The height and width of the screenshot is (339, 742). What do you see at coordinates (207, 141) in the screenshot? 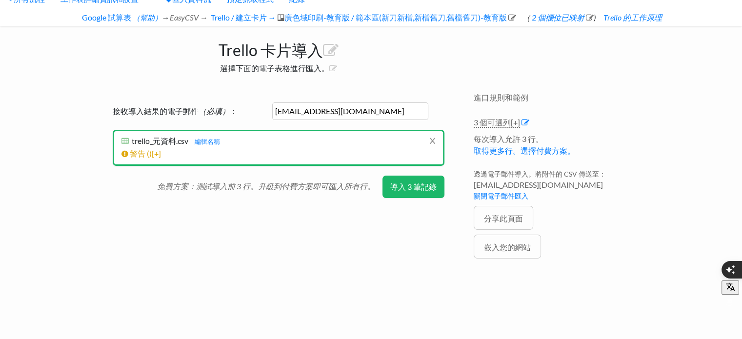
I see `font: 編輯名稱` at bounding box center [207, 141].